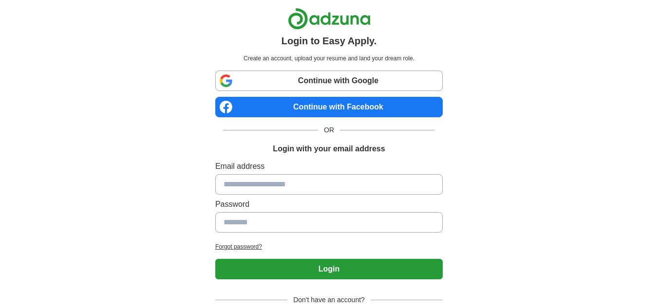 This screenshot has width=658, height=308. I want to click on span: OR, so click(329, 130).